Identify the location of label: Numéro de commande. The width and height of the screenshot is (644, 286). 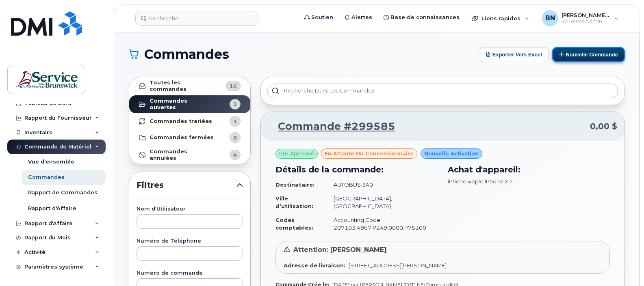
(189, 273).